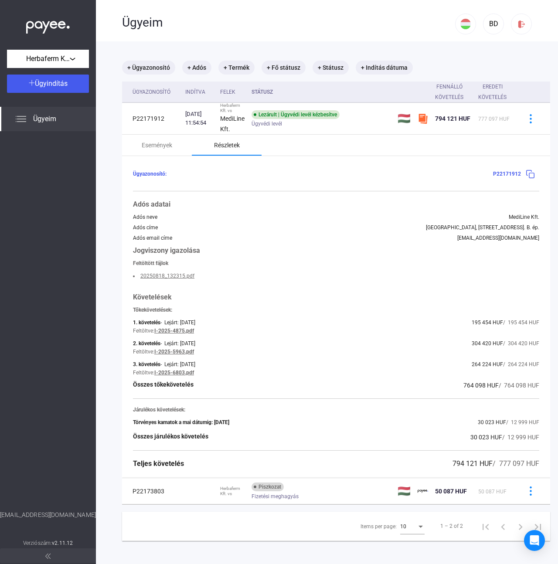  I want to click on span: 304 420 HUF, so click(487, 343).